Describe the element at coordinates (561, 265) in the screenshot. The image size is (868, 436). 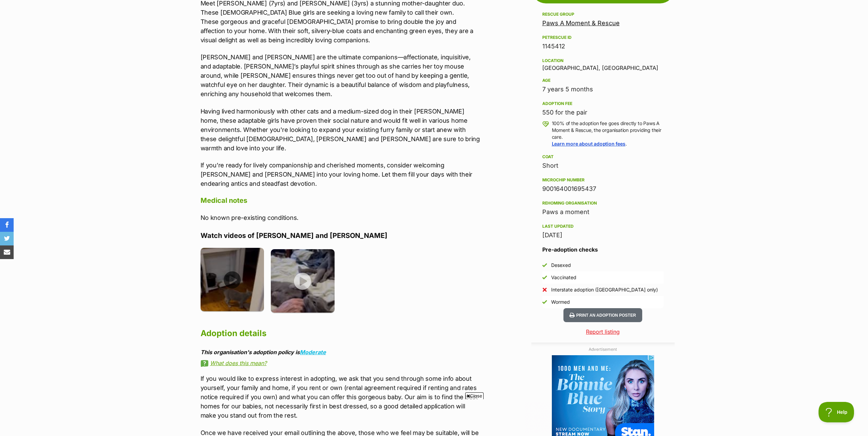
I see `div: Desexed` at that location.